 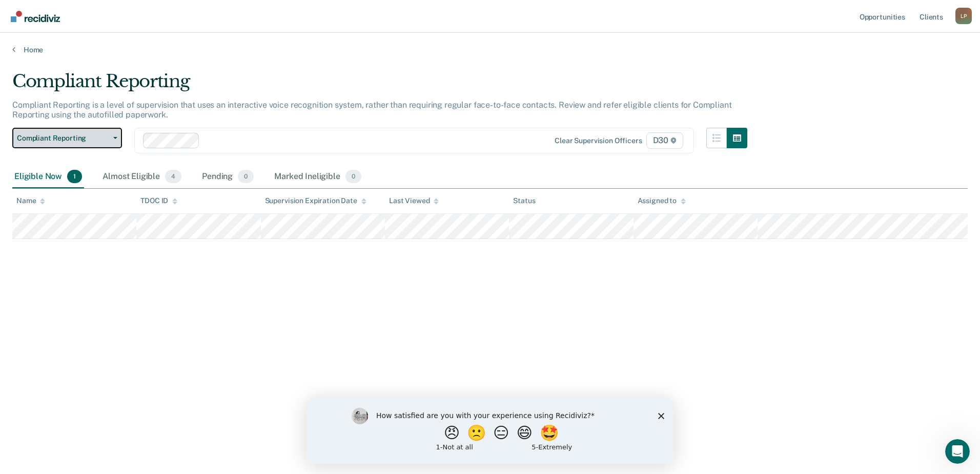 I want to click on div: Supervision Expiration Date, so click(x=315, y=200).